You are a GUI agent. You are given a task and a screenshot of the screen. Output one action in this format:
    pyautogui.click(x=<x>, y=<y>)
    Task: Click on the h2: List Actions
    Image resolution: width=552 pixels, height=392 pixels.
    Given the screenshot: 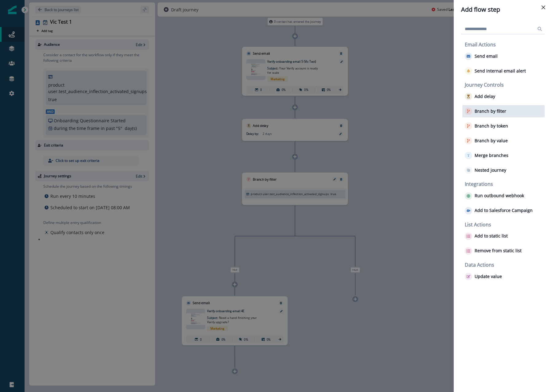 What is the action you would take?
    pyautogui.click(x=505, y=225)
    